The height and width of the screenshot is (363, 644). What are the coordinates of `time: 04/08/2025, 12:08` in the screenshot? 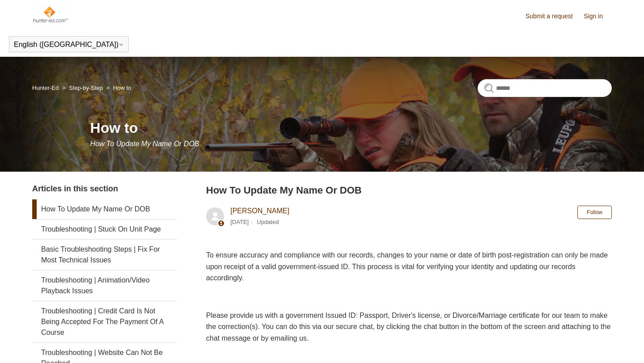 It's located at (239, 222).